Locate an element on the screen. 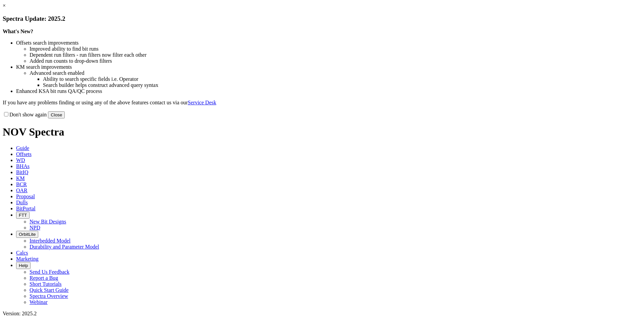 The image size is (644, 317). a: Spectra Overview is located at coordinates (48, 296).